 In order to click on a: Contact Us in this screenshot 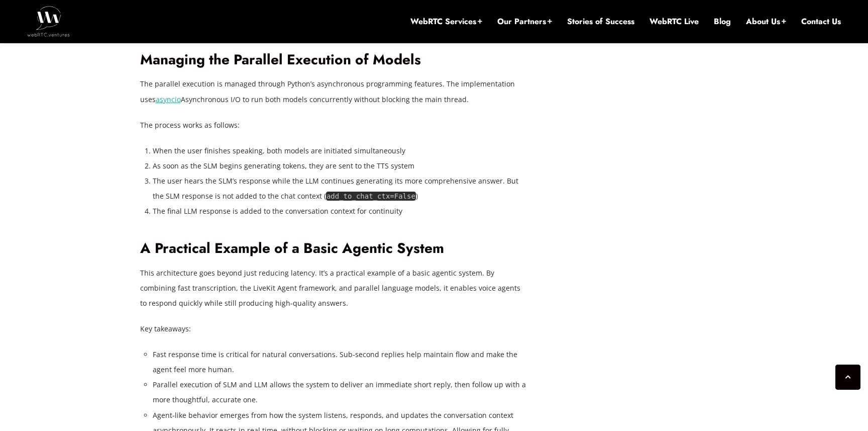, I will do `click(820, 22)`.